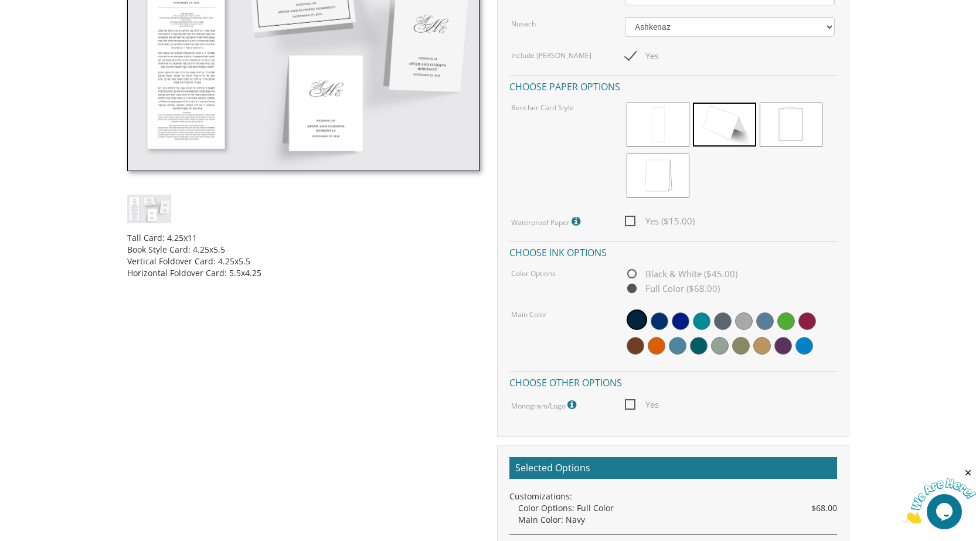  What do you see at coordinates (303, 251) in the screenshot?
I see `div: Tall Card: 4.25x11 Book Style Card: 4.25x5.5 Vertical Foldover Card: 4.25x5.5 Horizontal Foldover...` at bounding box center [303, 251].